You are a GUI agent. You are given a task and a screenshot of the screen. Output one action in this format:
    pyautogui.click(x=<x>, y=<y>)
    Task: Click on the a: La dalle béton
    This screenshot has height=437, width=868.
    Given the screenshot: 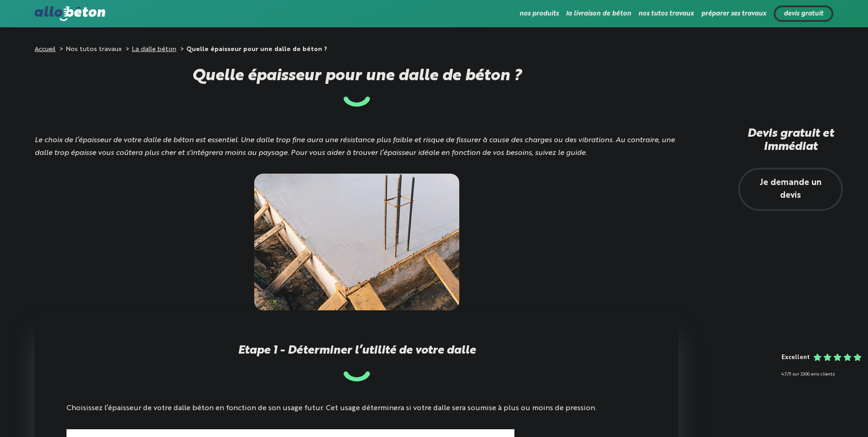 What is the action you would take?
    pyautogui.click(x=154, y=49)
    